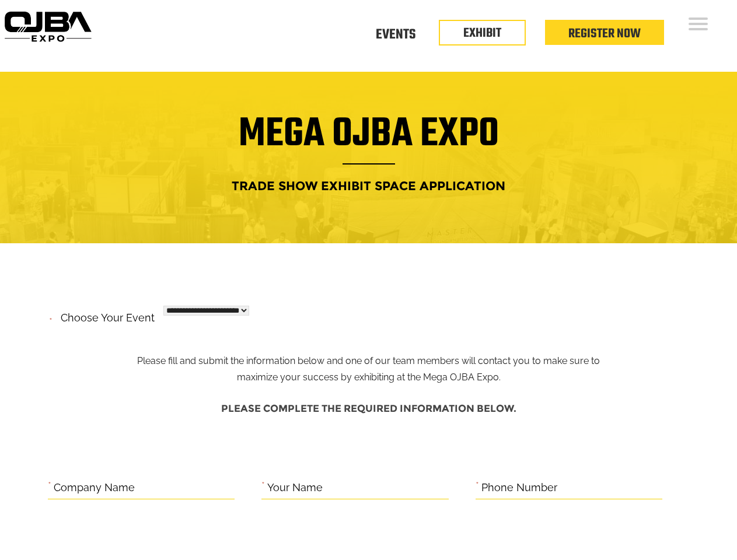 This screenshot has height=560, width=737. I want to click on a: EXHIBIT, so click(482, 33).